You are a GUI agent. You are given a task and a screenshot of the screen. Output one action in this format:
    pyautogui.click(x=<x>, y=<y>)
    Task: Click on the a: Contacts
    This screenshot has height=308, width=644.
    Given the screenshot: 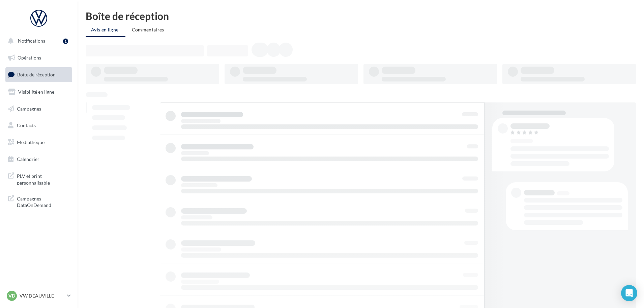 What is the action you would take?
    pyautogui.click(x=39, y=125)
    